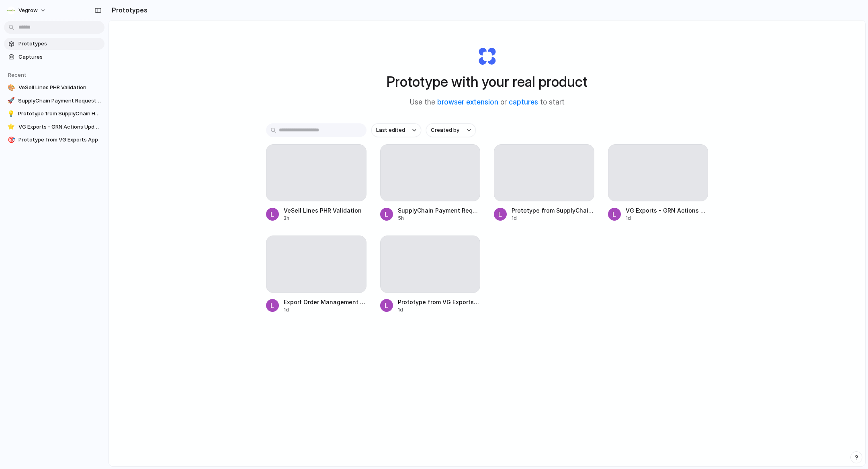  Describe the element at coordinates (544, 183) in the screenshot. I see `a: Prototype from SupplyChain Home1d` at that location.